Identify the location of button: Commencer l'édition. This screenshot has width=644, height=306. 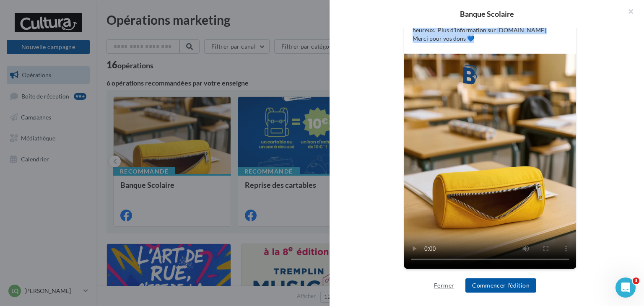
(500, 285).